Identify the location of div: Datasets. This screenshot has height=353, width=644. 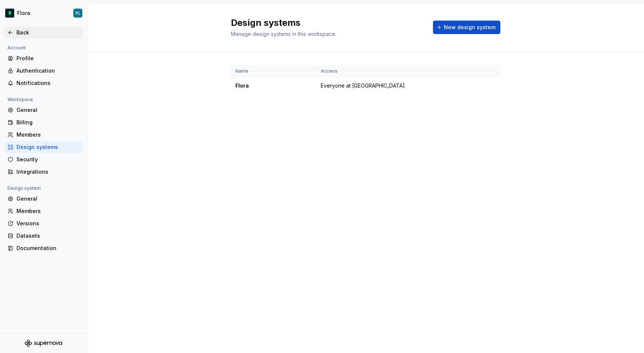
(48, 236).